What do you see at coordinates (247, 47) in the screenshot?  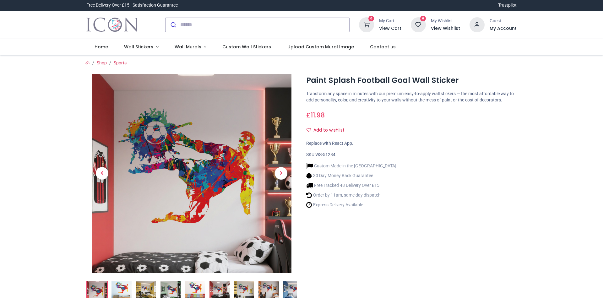 I see `span: Custom Wall Stickers` at bounding box center [247, 47].